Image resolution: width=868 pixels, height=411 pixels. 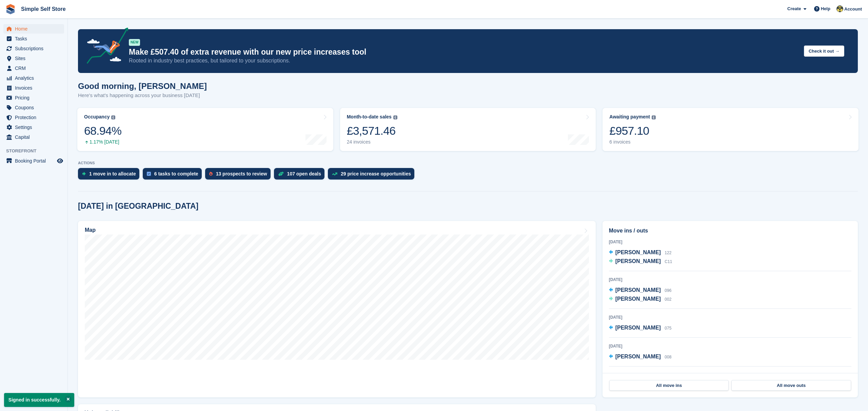 I want to click on span: Analytics, so click(x=35, y=78).